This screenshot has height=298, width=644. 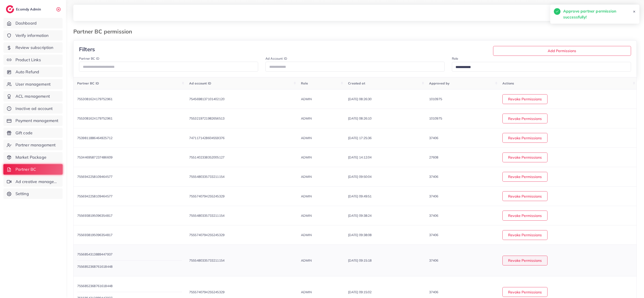 I want to click on span: Approved by, so click(x=439, y=83).